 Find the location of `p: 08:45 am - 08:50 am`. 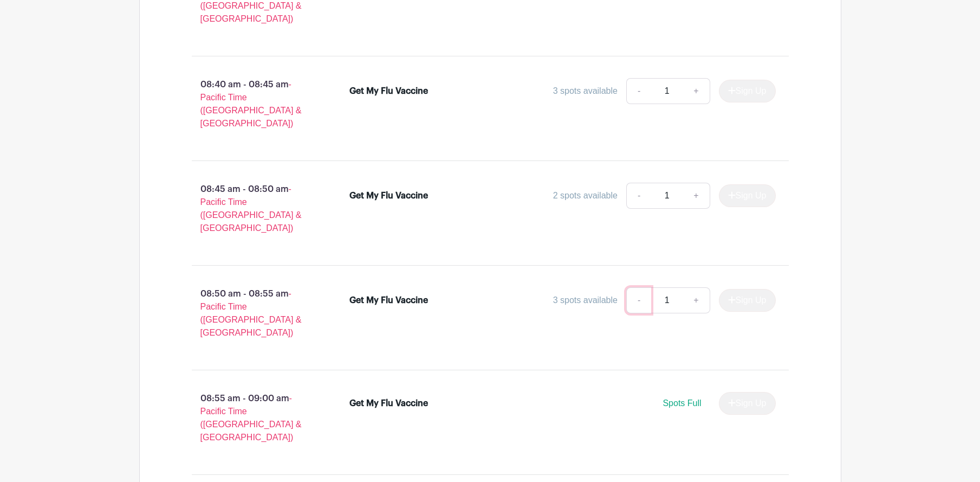

p: 08:45 am - 08:50 am is located at coordinates (253, 209).